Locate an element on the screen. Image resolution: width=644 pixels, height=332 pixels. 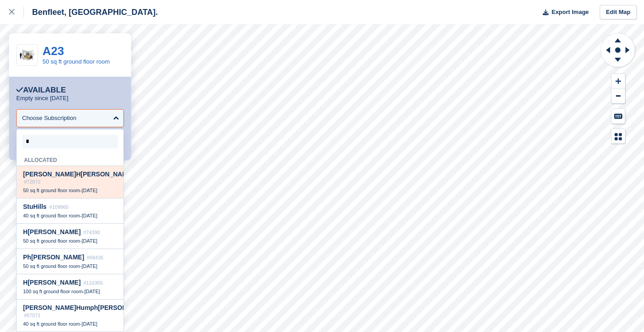
button: Map Legend is located at coordinates (618, 136).